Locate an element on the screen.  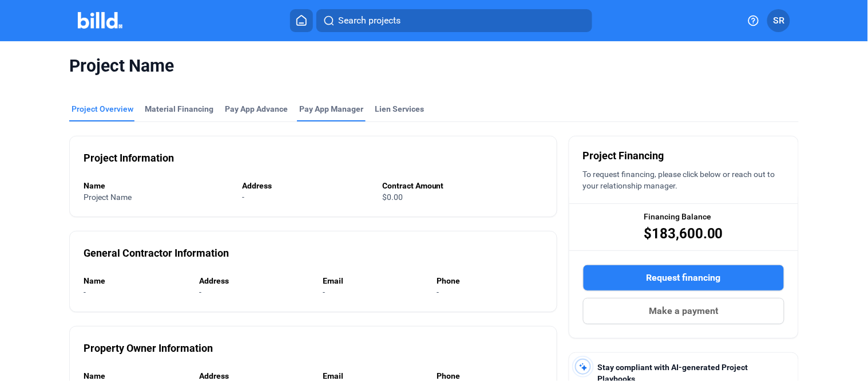
span: $183,600.00 is located at coordinates (683, 234).